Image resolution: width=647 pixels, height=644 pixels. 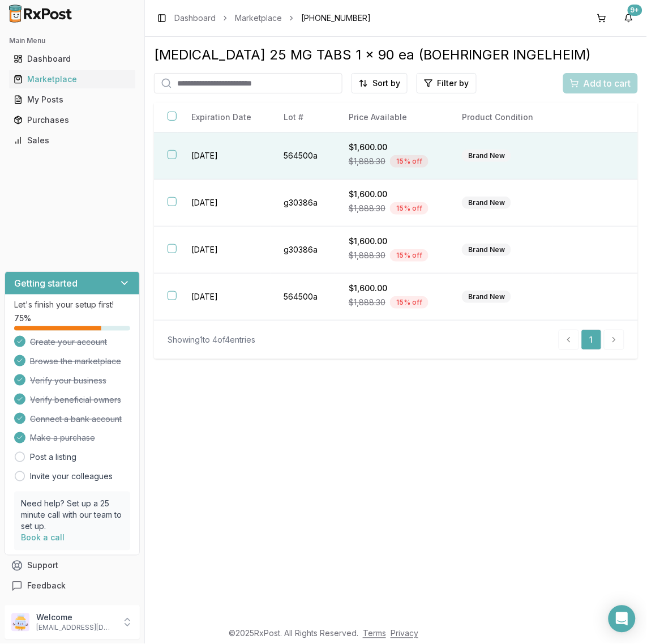 What do you see at coordinates (75, 618) in the screenshot?
I see `p: Welcome` at bounding box center [75, 618].